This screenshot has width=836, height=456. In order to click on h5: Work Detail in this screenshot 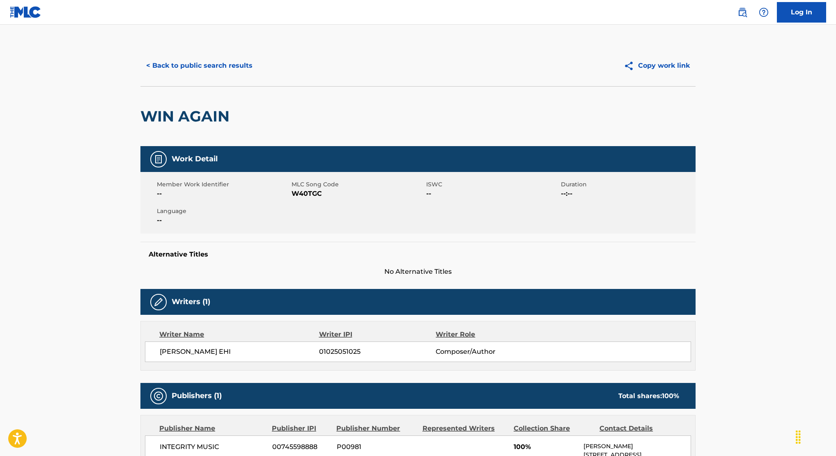, I will do `click(195, 159)`.